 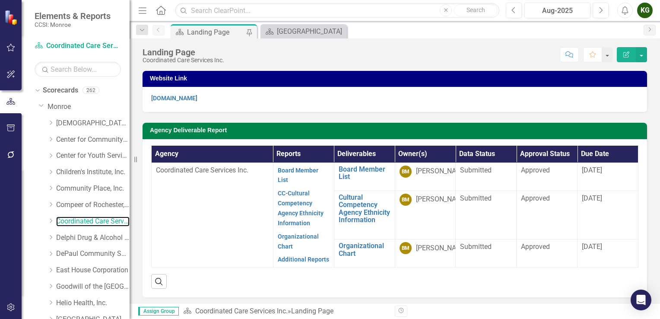 I want to click on a: CC-Cultural Competency Agency Ethnicity Information, so click(x=300, y=208).